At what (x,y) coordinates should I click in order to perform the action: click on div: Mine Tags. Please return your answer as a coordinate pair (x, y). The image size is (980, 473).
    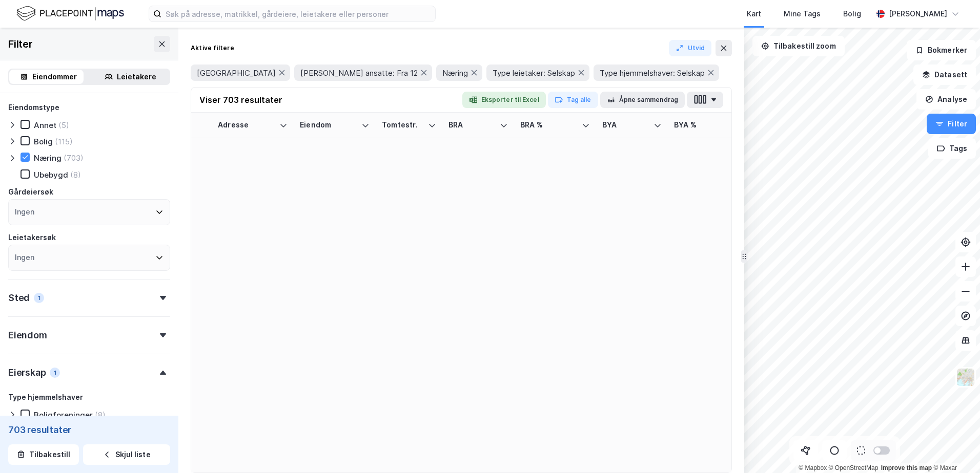
    Looking at the image, I should click on (802, 14).